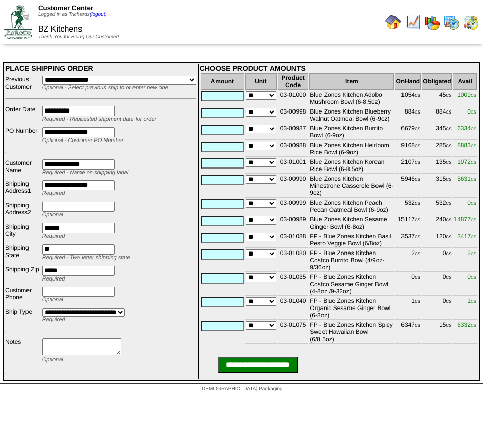  Describe the element at coordinates (293, 308) in the screenshot. I see `td: 03-01040` at that location.